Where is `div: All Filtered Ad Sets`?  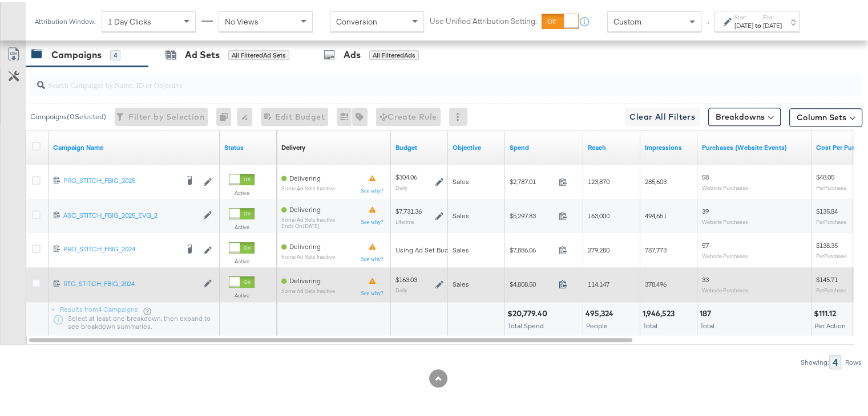
div: All Filtered Ad Sets is located at coordinates (258, 53).